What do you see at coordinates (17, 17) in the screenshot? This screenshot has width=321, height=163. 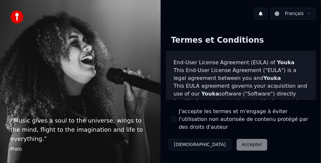 I see `img: youka` at bounding box center [17, 17].